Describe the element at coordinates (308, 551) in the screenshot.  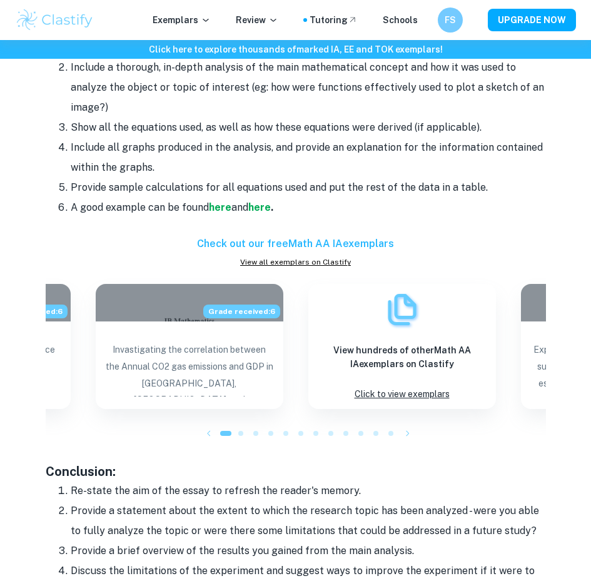
I see `li: Provide a brief overview of the results you gained from the main analysis.` at that location.